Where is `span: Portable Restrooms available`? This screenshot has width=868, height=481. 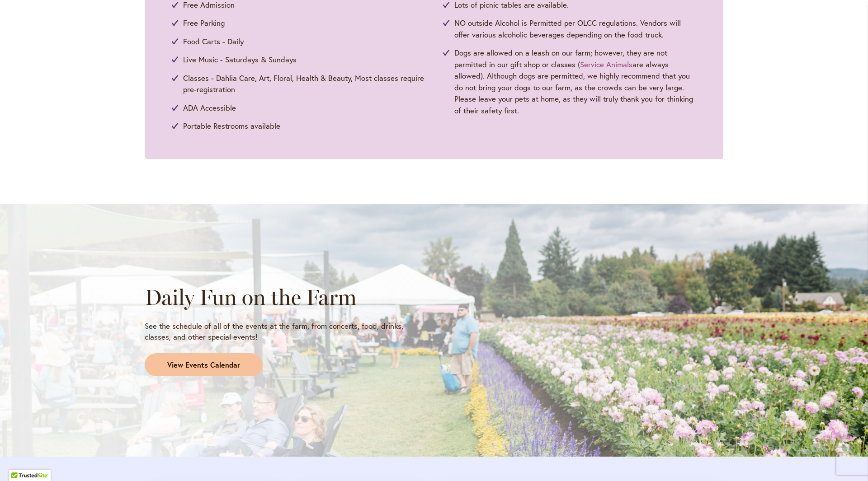
span: Portable Restrooms available is located at coordinates (232, 126).